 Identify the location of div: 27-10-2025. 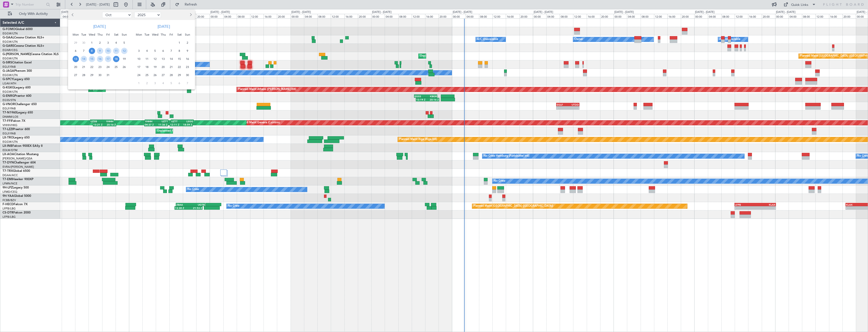
(76, 75).